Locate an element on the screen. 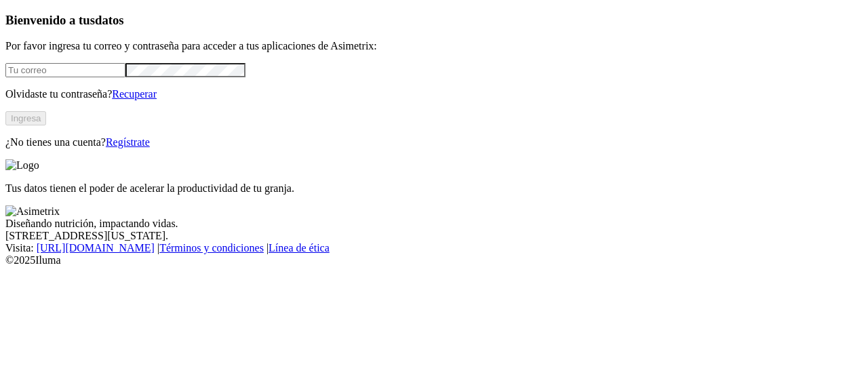 This screenshot has height=379, width=868. a: Términos y condiciones is located at coordinates (211, 248).